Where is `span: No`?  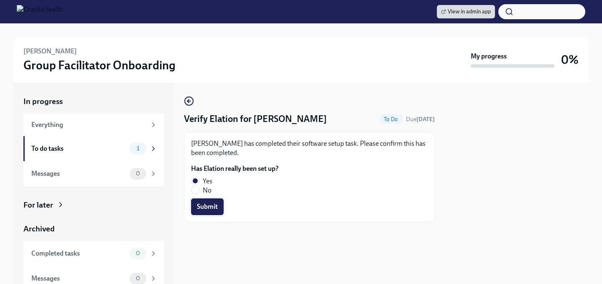 span: No is located at coordinates (207, 191).